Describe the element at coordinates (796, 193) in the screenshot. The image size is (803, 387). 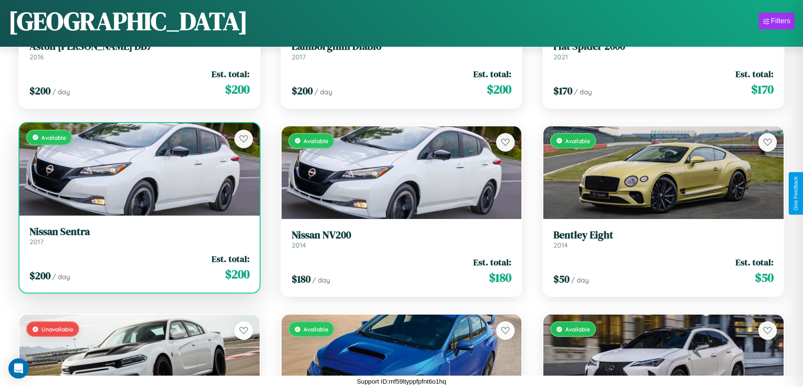
I see `div: Give Feedback` at that location.